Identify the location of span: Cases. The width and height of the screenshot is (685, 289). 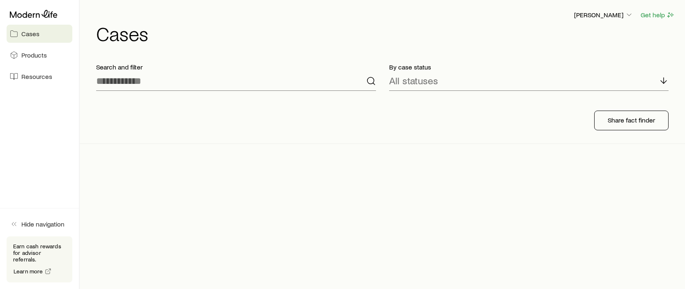
(30, 34).